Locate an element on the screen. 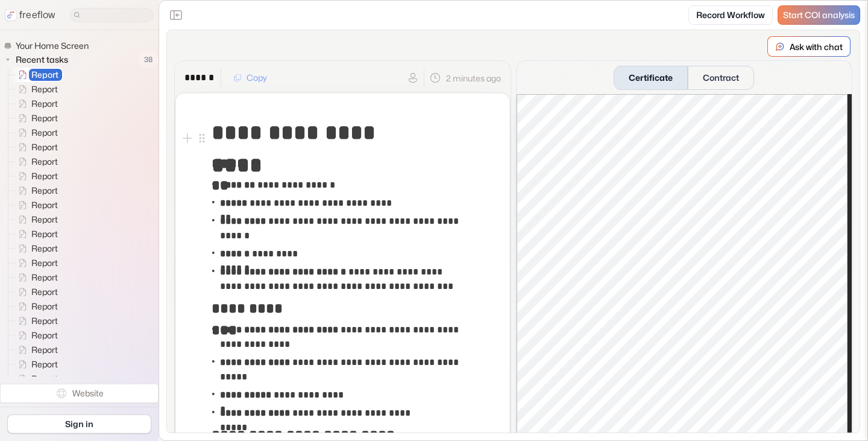 This screenshot has height=441, width=868. a: freeflow is located at coordinates (30, 15).